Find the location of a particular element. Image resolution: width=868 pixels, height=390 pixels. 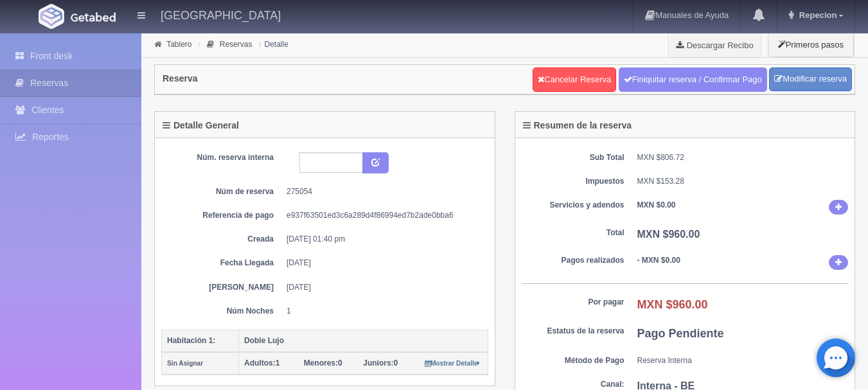

span: Repecion is located at coordinates (817, 15).